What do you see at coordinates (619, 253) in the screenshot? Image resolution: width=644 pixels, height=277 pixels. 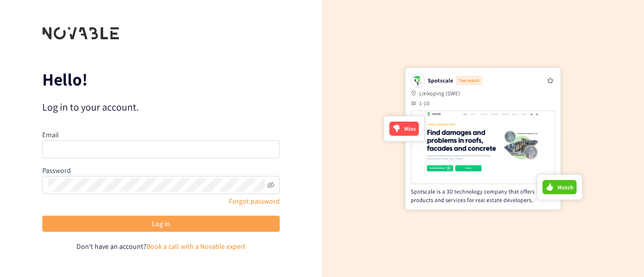 I see `div: Chat Widget` at bounding box center [619, 253].